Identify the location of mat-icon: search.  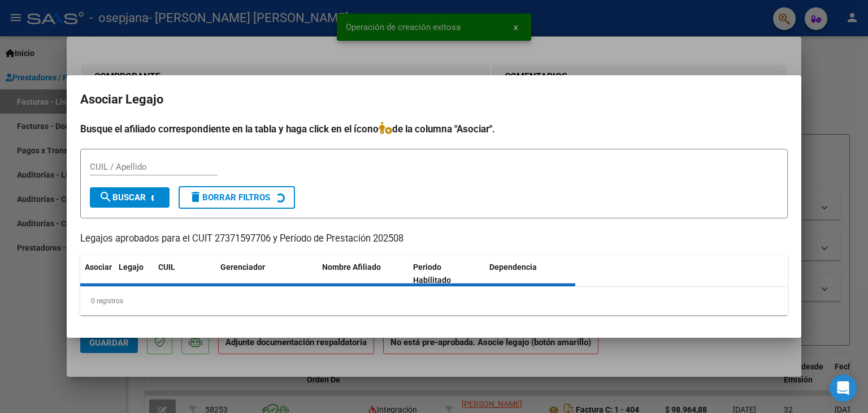
(106, 197).